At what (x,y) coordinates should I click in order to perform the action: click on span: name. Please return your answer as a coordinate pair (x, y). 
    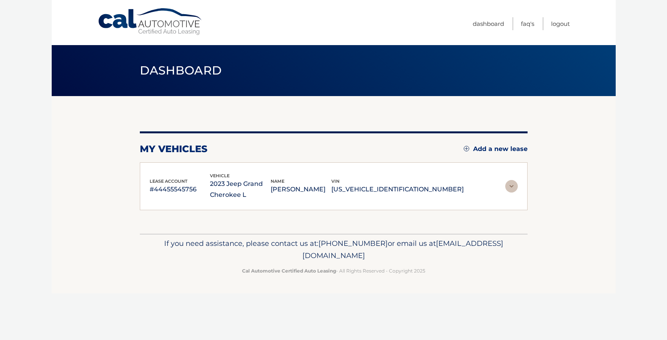
    Looking at the image, I should click on (277, 181).